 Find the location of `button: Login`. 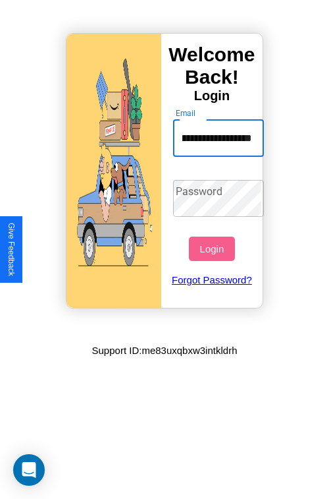

button: Login is located at coordinates (211, 248).